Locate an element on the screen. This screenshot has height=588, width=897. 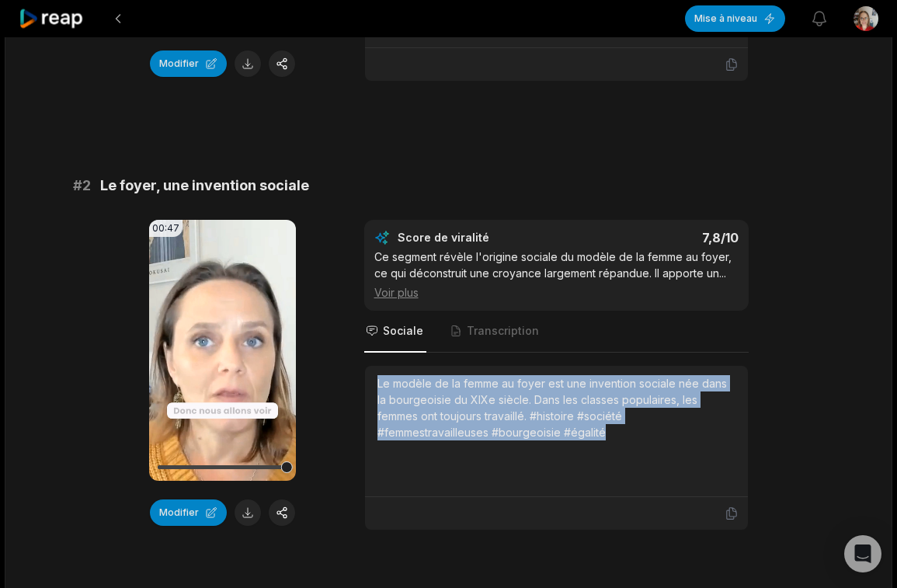
font: Le foyer, une invention sociale is located at coordinates (204, 185).